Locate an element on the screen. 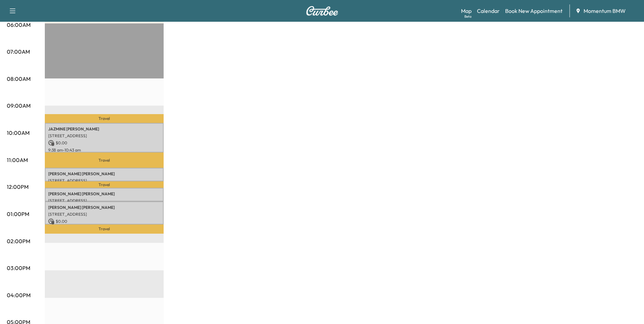 The width and height of the screenshot is (644, 324). p: 07:00AM is located at coordinates (19, 52).